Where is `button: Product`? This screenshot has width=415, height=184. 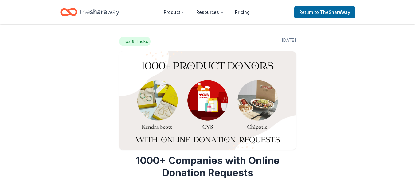 button: Product is located at coordinates (174, 12).